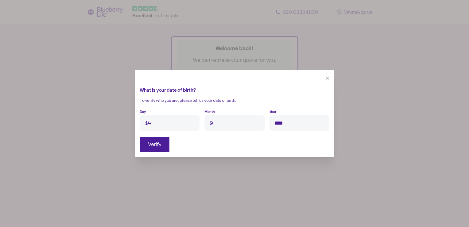  What do you see at coordinates (155, 144) in the screenshot?
I see `span: Verify` at bounding box center [155, 144].